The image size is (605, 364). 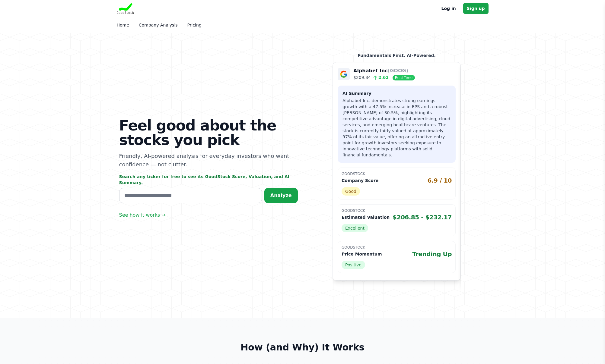 I want to click on button: Analyze, so click(x=281, y=196).